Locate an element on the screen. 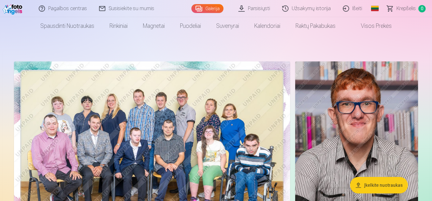 This screenshot has width=432, height=201. a: Visos prekės is located at coordinates (371, 26).